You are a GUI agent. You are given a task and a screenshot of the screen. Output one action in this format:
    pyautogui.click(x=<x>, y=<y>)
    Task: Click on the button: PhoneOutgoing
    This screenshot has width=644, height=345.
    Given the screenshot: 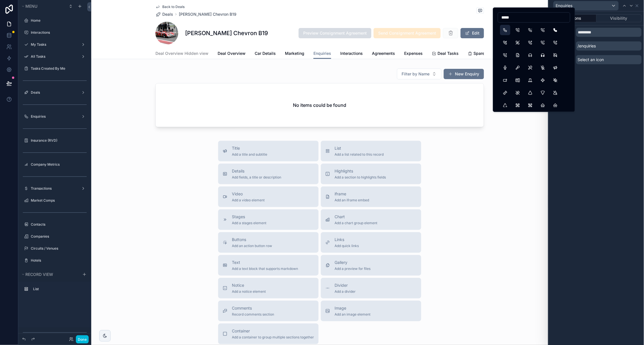 What is the action you would take?
    pyautogui.click(x=531, y=43)
    